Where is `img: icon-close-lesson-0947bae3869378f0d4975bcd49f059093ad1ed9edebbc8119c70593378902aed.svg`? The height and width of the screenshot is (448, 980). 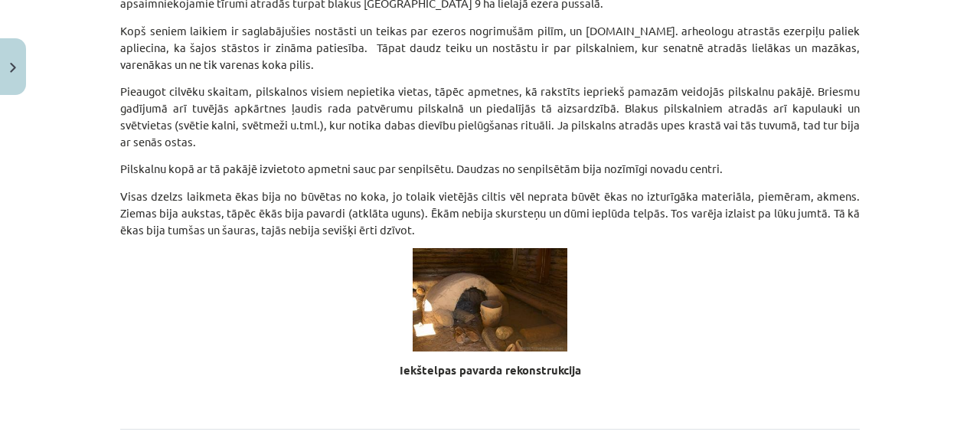 img: icon-close-lesson-0947bae3869378f0d4975bcd49f059093ad1ed9edebbc8119c70593378902aed.svg is located at coordinates (13, 67).